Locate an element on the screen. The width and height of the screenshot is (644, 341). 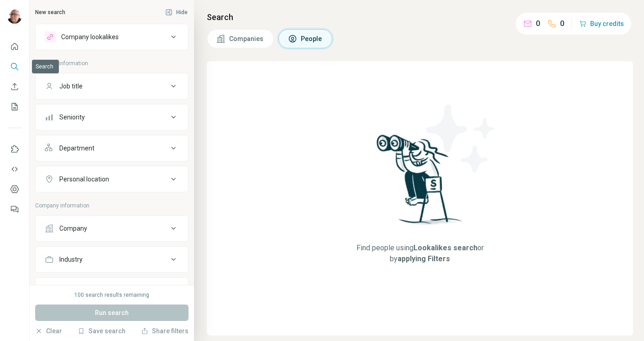
div: Company lookalikes is located at coordinates (90, 37).